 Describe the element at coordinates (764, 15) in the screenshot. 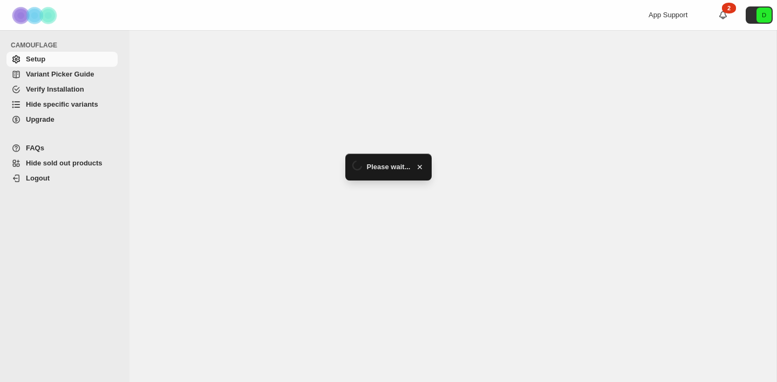

I see `span: Avatar with initials D` at that location.